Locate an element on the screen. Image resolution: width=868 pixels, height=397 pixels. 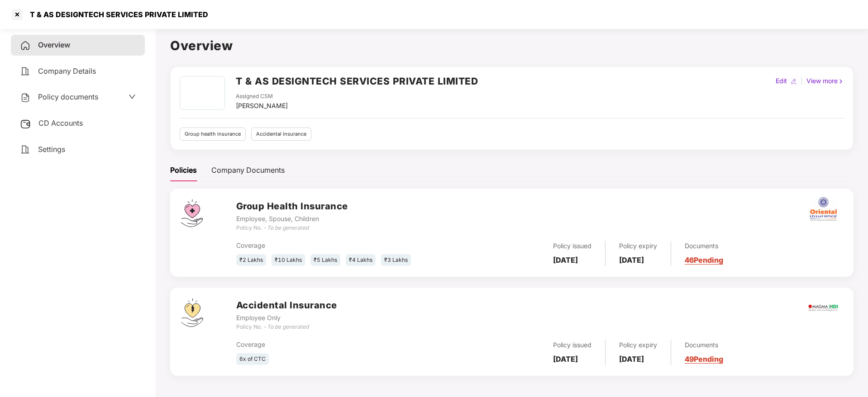
div: ₹2 Lakhs is located at coordinates (251, 260).